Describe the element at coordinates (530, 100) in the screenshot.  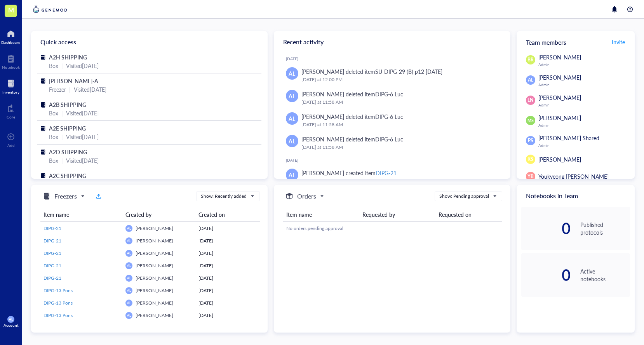
I see `span: LN` at that location.